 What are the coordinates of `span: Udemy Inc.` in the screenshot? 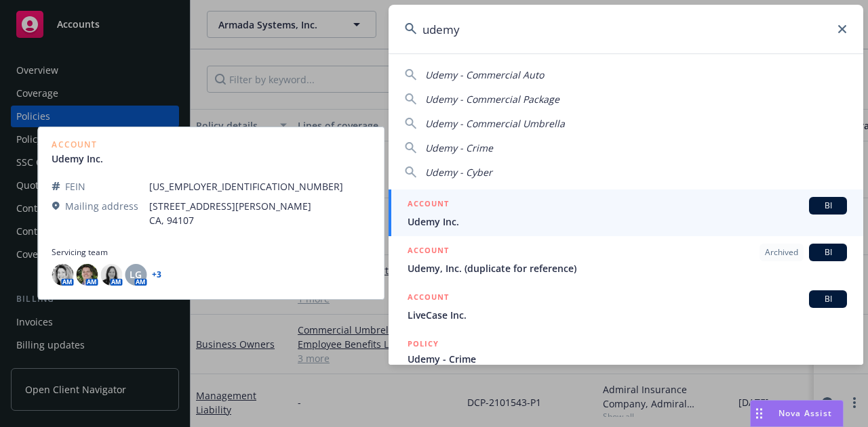 It's located at (628, 221).